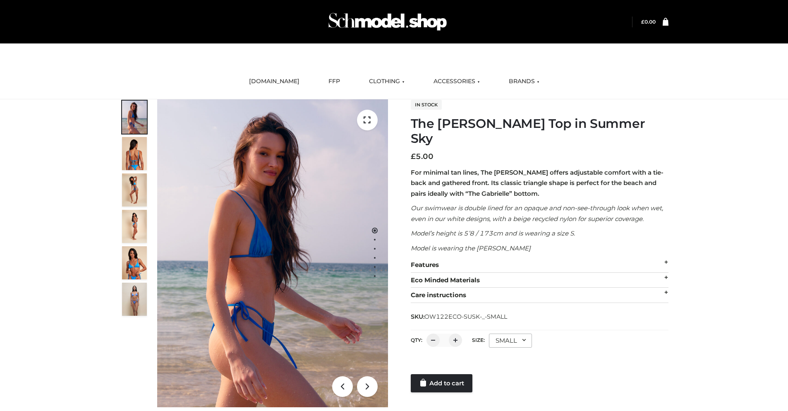 The width and height of the screenshot is (788, 411). Describe the element at coordinates (537, 213) in the screenshot. I see `em: Our swimwear is double lined for an opaque and non-see-through look when wet, even in our white d...` at that location.